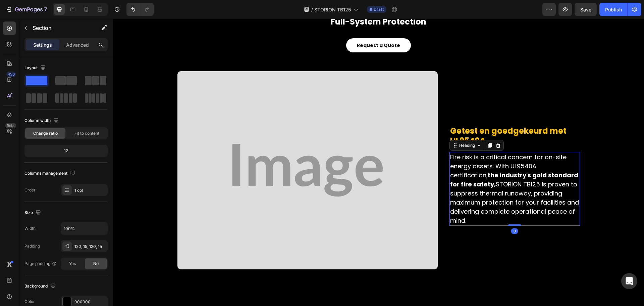 Image resolution: width=644 pixels, height=306 pixels. I want to click on span: Yes, so click(72, 264).